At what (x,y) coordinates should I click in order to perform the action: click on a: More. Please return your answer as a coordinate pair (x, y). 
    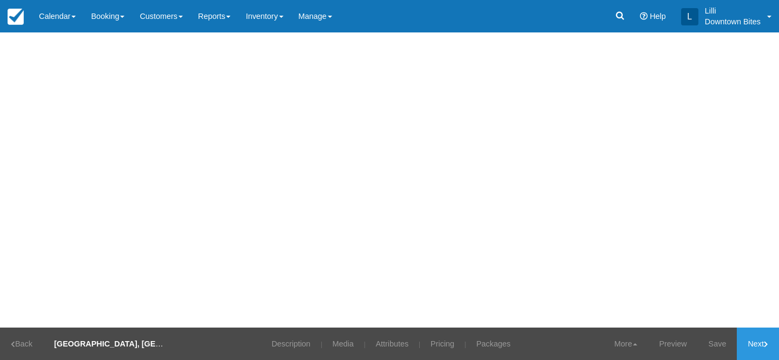
    Looking at the image, I should click on (626, 344).